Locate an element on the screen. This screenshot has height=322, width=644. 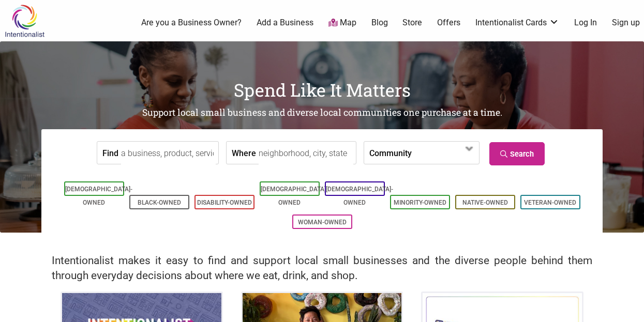
a: Log In is located at coordinates (586, 23).